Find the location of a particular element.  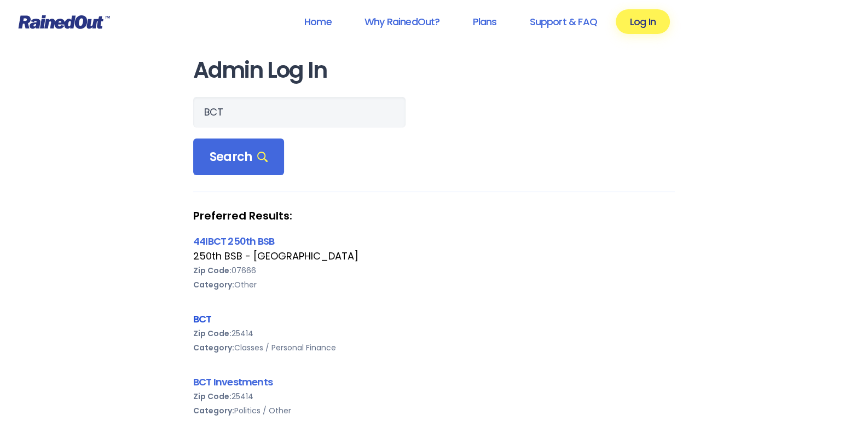

div: Search is located at coordinates (239, 158).